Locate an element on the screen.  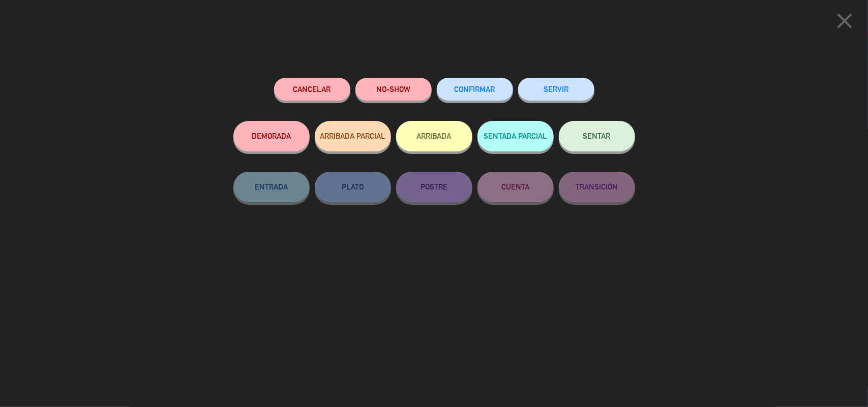
span: ARRIBADA PARCIAL is located at coordinates (352, 136).